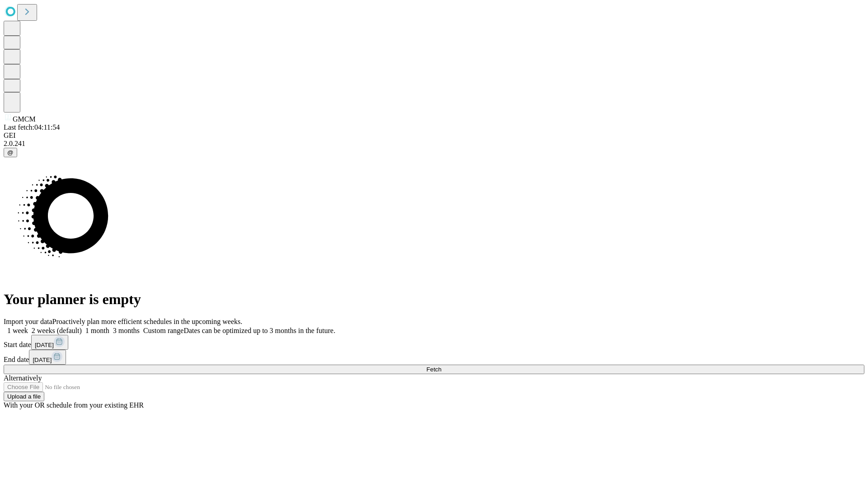 The image size is (868, 488). I want to click on span: With your OR schedule from your existing EHR, so click(74, 405).